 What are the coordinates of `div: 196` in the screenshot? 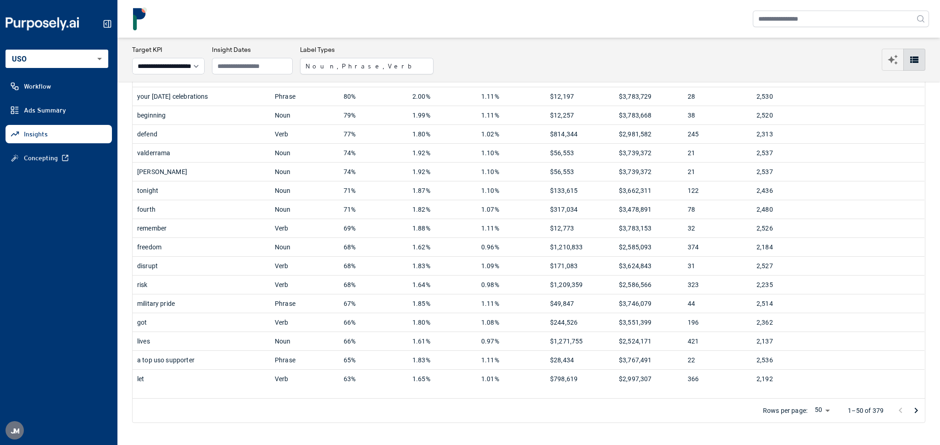 It's located at (718, 322).